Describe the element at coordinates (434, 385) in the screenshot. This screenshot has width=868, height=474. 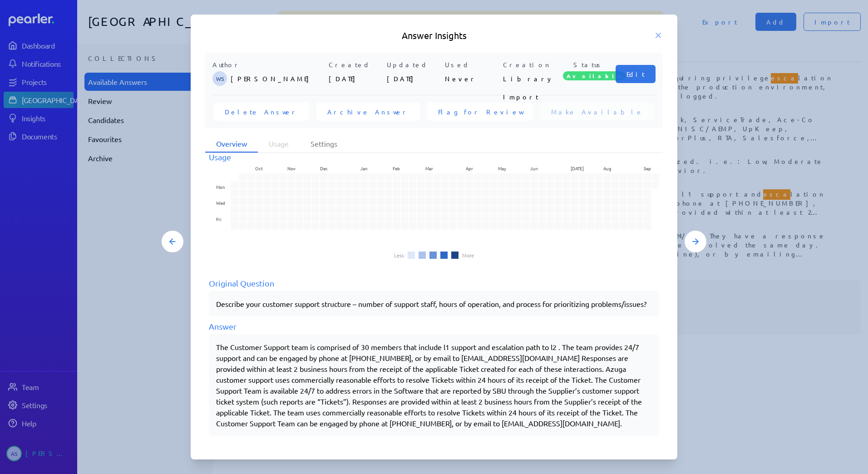
I see `div: The Customer Support team is comprised of 30 members that include l1 support and escalation path ...` at that location.